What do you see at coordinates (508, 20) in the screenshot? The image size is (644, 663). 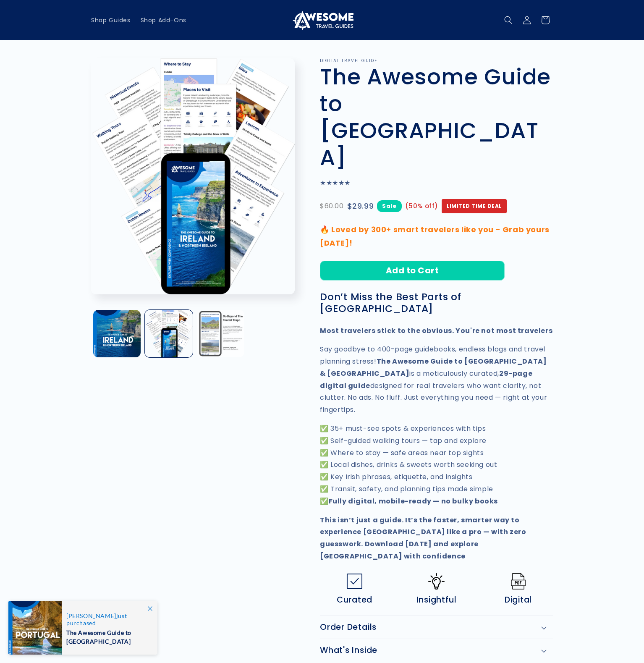 I see `summary: Search` at bounding box center [508, 20].